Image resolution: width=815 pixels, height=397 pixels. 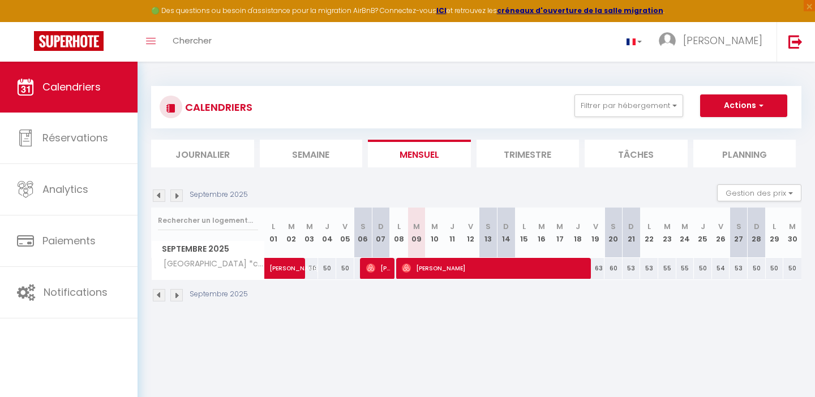 I want to click on span: Réservations, so click(x=75, y=137).